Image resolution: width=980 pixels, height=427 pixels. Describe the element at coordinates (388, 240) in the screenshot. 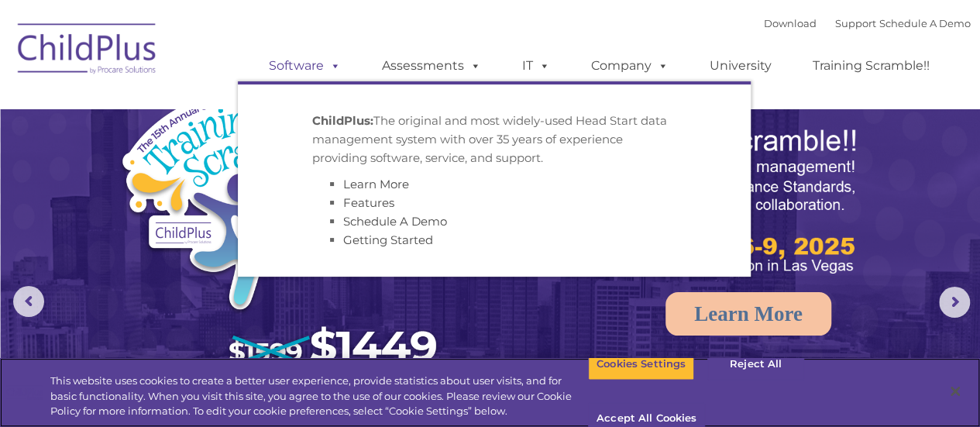

I see `a: Getting Started` at that location.